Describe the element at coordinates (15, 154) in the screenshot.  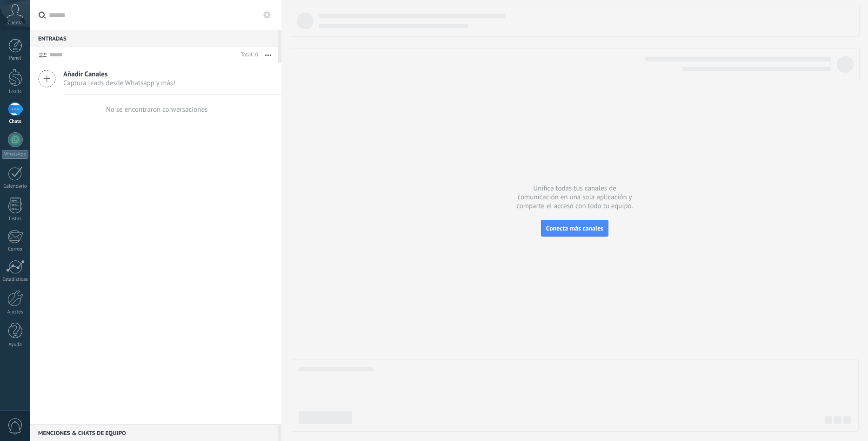
I see `div: WhatsApp` at that location.